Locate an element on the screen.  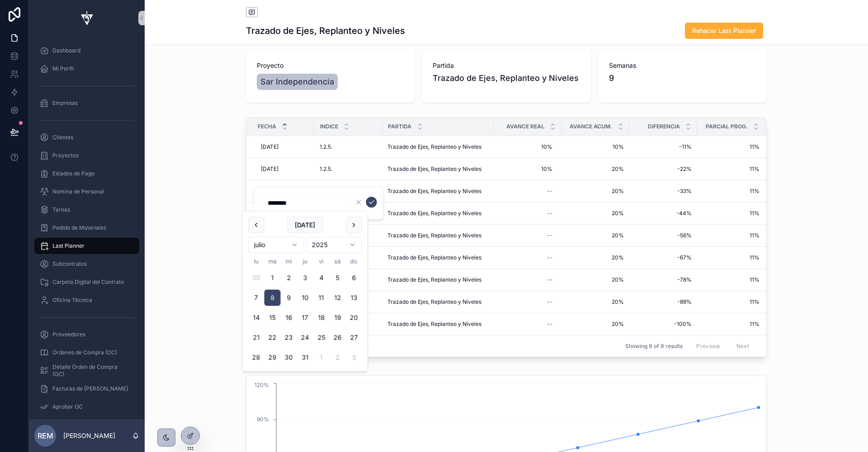
th: jueves is located at coordinates (305, 261).